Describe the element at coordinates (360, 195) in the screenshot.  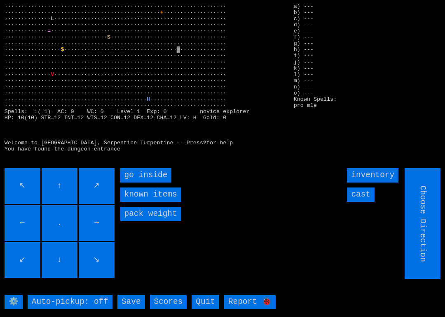
I see `input: cast` at that location.